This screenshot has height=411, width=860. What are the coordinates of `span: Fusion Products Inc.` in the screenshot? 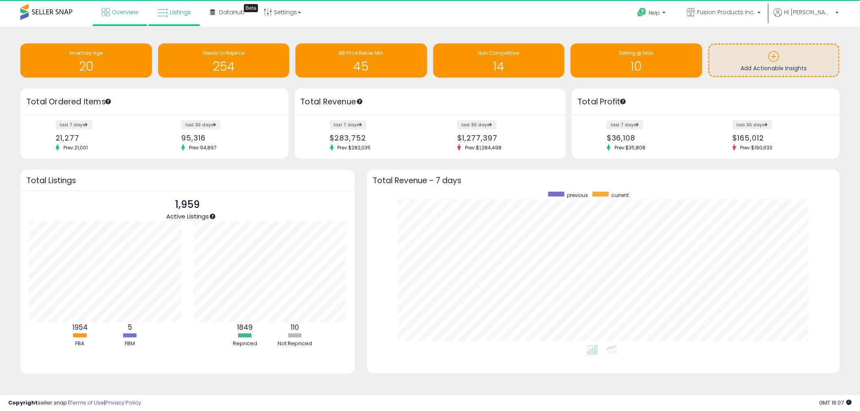 It's located at (726, 12).